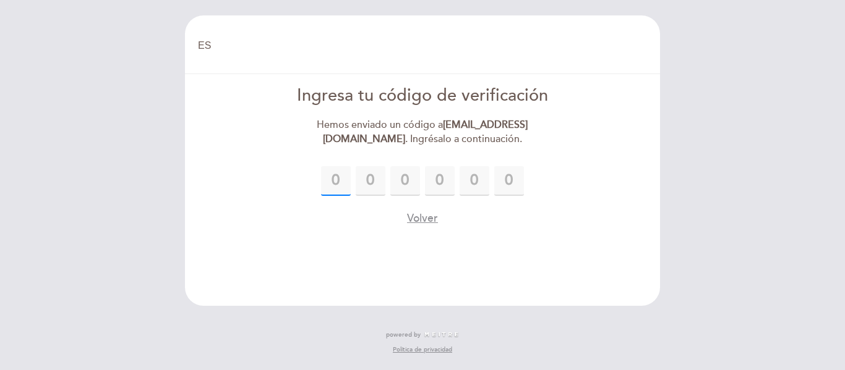  Describe the element at coordinates (422, 218) in the screenshot. I see `button: Volver` at that location.